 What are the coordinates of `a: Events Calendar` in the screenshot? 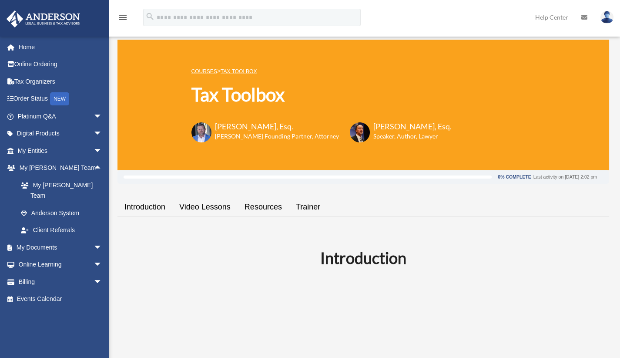 It's located at (60, 299).